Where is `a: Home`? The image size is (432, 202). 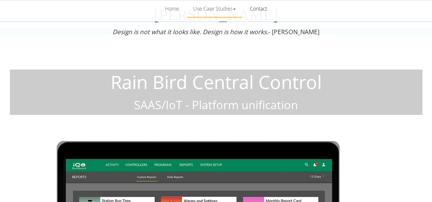 a: Home is located at coordinates (172, 9).